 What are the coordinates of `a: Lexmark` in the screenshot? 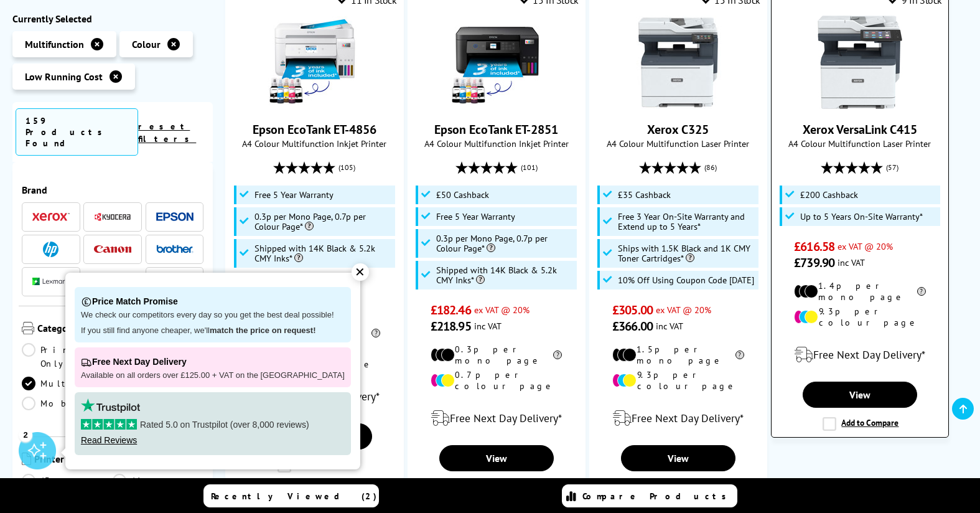 It's located at (51, 282).